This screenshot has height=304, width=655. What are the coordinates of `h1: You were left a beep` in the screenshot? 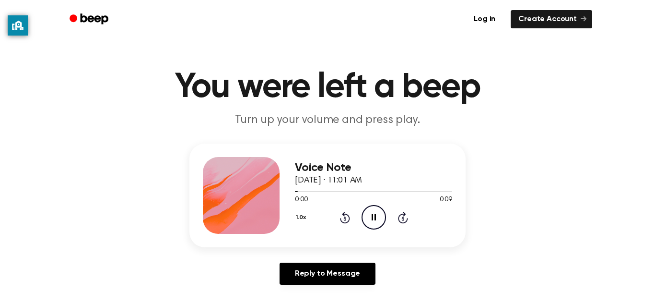 It's located at (328, 87).